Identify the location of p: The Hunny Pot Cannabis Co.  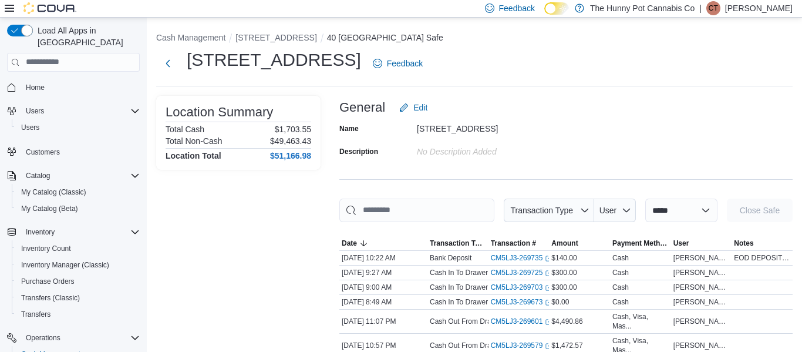
(642, 8).